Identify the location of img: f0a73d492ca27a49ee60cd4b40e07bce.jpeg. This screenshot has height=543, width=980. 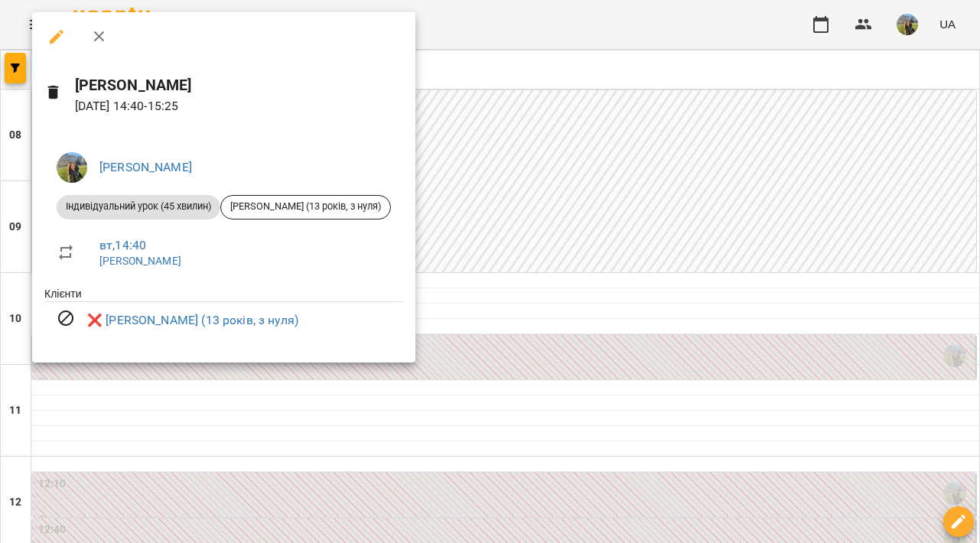
(72, 167).